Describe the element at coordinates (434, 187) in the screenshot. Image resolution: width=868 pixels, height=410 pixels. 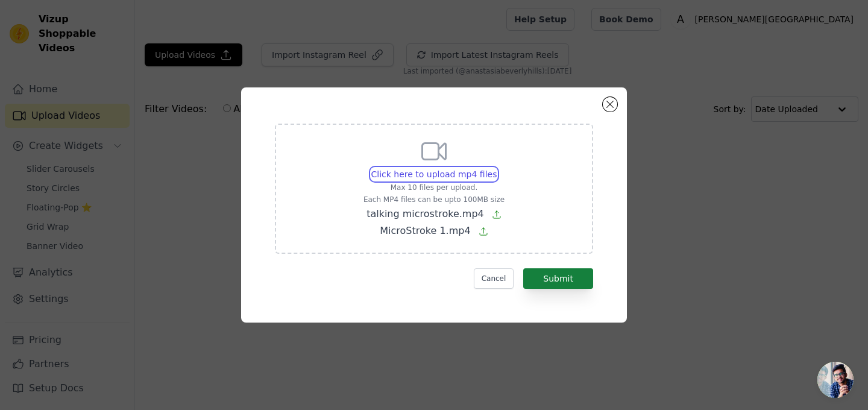
I see `p: Max 10 files per upload.` at that location.